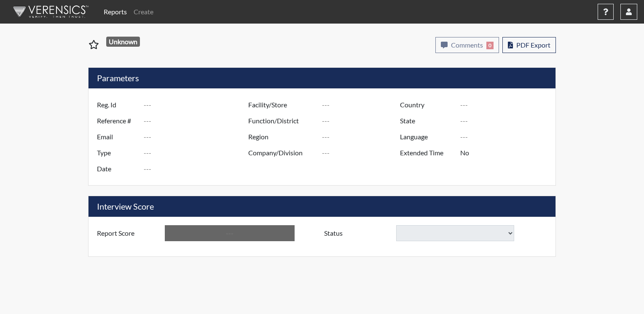 The width and height of the screenshot is (644, 314). Describe the element at coordinates (282, 153) in the screenshot. I see `label: Company/Division` at that location.